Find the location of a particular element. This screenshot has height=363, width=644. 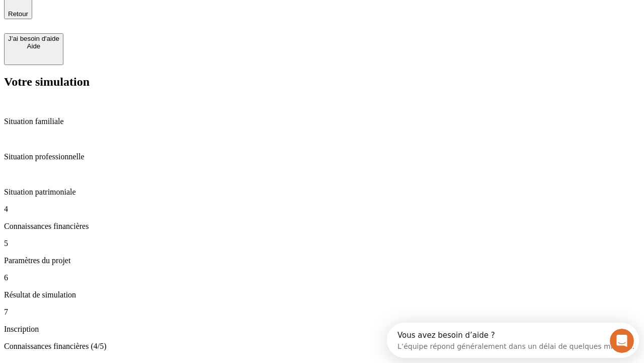

p: Situation familiale is located at coordinates (322, 121).